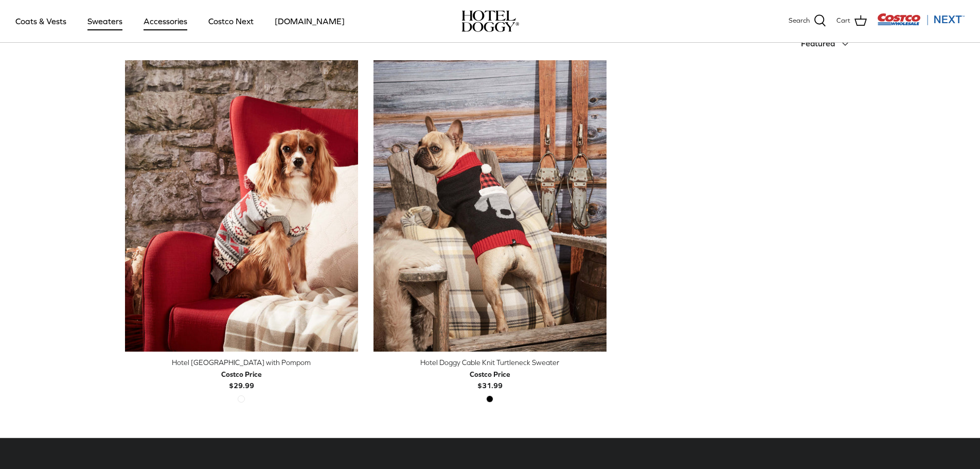  Describe the element at coordinates (799, 20) in the screenshot. I see `span: Search` at that location.